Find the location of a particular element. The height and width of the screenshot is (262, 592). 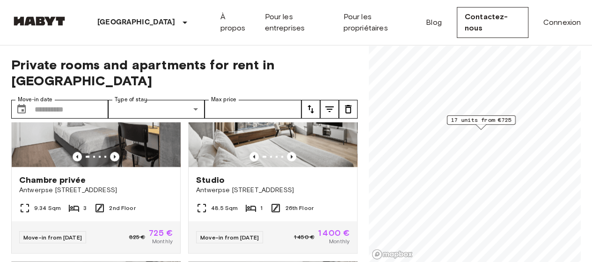

span: 1 400 € is located at coordinates (334, 233).